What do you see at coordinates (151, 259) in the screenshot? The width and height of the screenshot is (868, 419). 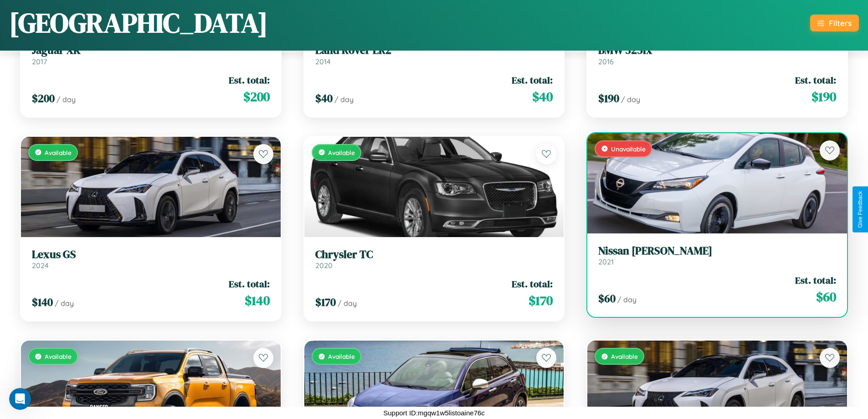 I see `a: Lexus GS2024` at bounding box center [151, 259].